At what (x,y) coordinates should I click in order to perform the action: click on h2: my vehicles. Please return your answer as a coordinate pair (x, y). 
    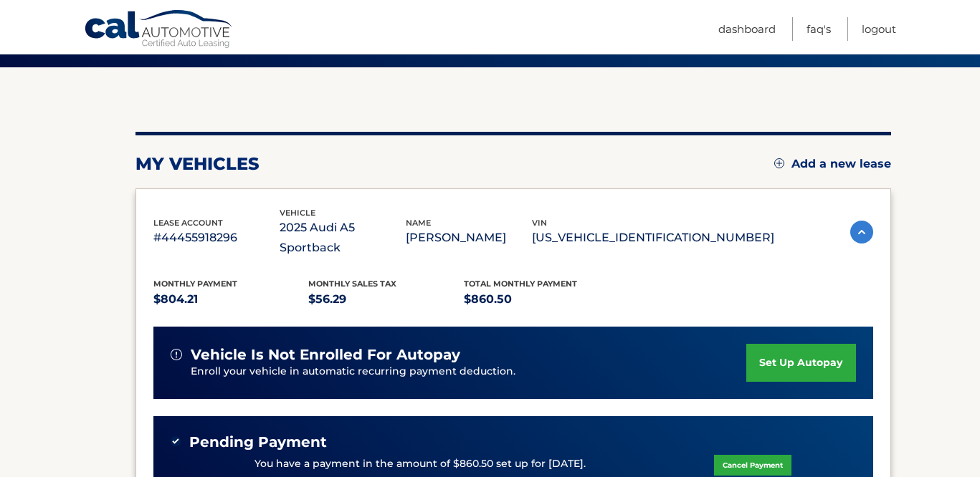
    Looking at the image, I should click on (197, 164).